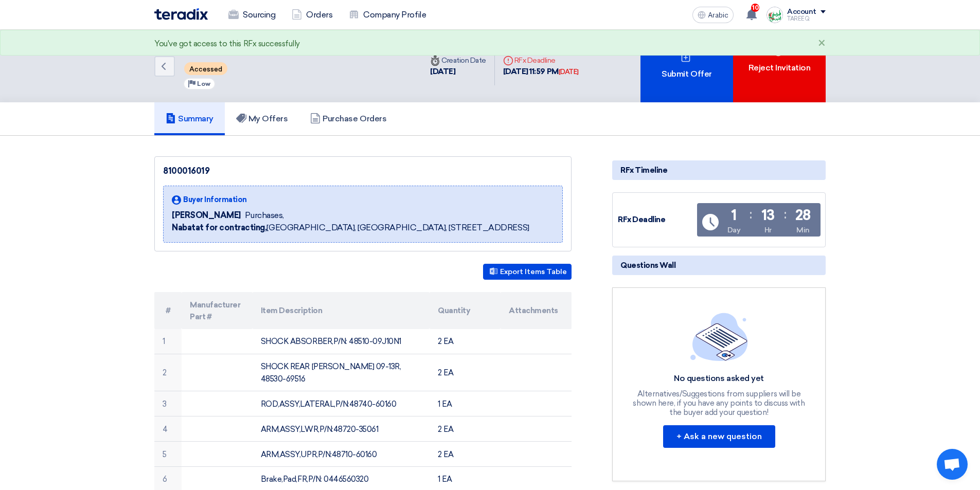  I want to click on font: 10, so click(755, 8).